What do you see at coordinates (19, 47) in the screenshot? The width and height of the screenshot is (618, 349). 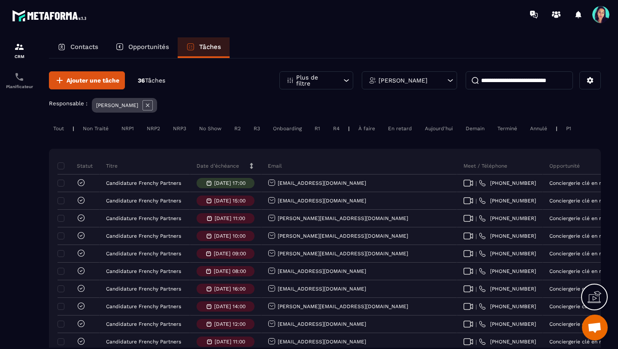 I see `img: formation` at bounding box center [19, 47].